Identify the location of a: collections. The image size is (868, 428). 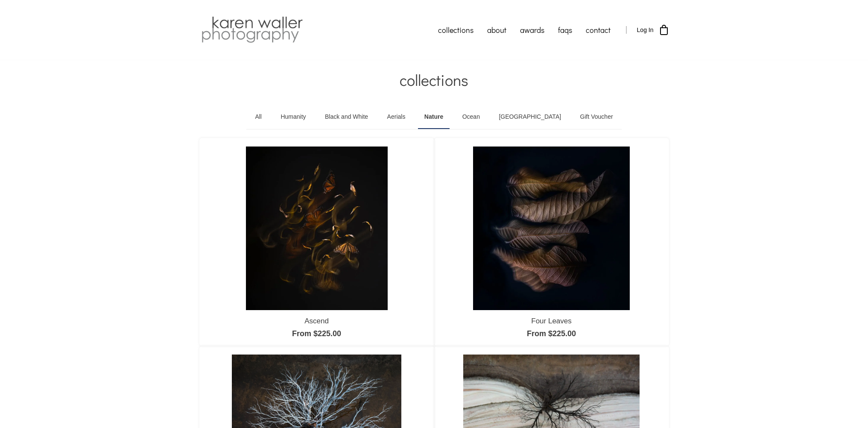
(456, 30).